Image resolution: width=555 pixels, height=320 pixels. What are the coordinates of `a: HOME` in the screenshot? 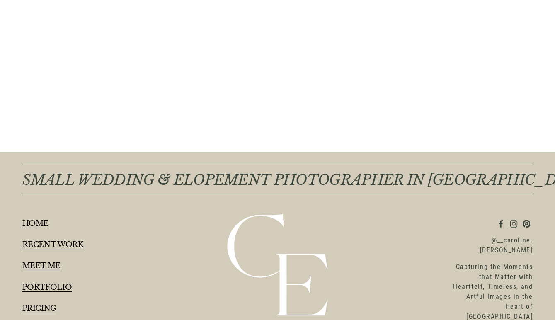 It's located at (36, 223).